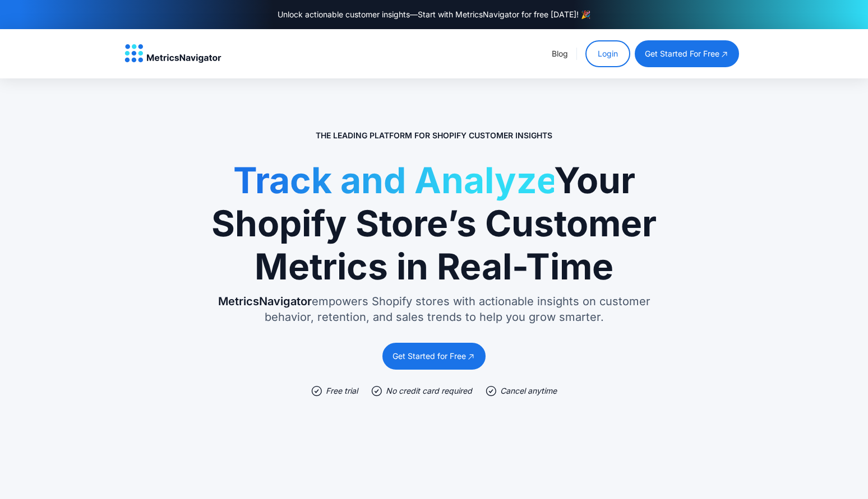  I want to click on p: empowers Shopify stores with actionable insights on customer behavior, retention, and sales trend..., so click(434, 309).